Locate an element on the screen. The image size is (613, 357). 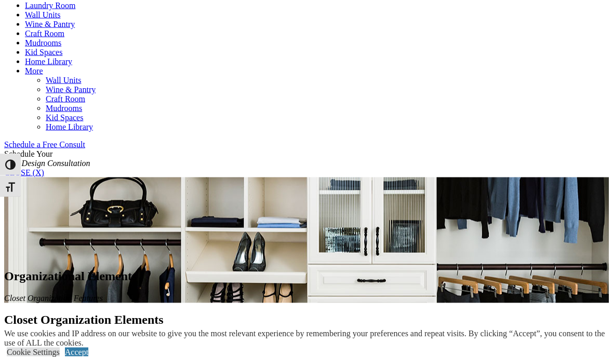
span: Schedule Your is located at coordinates (47, 158).